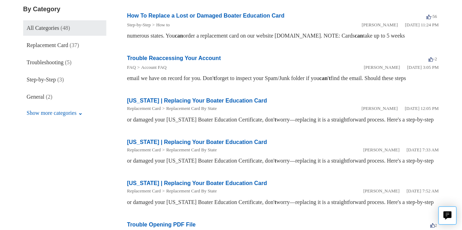 The height and width of the screenshot is (230, 462). I want to click on a: All Categories (48), so click(65, 28).